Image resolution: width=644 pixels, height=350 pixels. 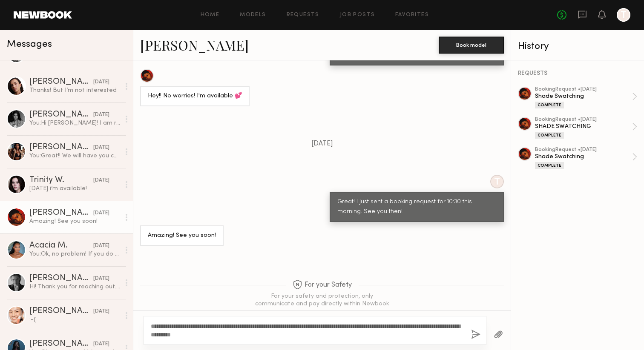 I want to click on a: Models, so click(x=253, y=15).